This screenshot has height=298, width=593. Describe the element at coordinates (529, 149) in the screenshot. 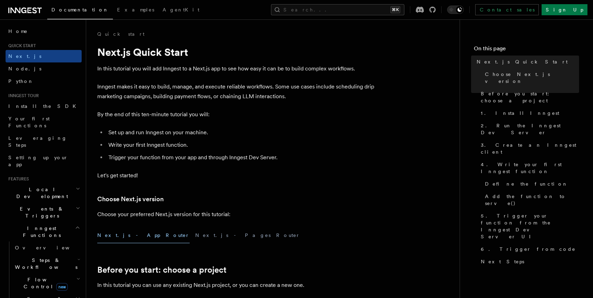

I see `span: 3. Create an Inngest client` at that location.